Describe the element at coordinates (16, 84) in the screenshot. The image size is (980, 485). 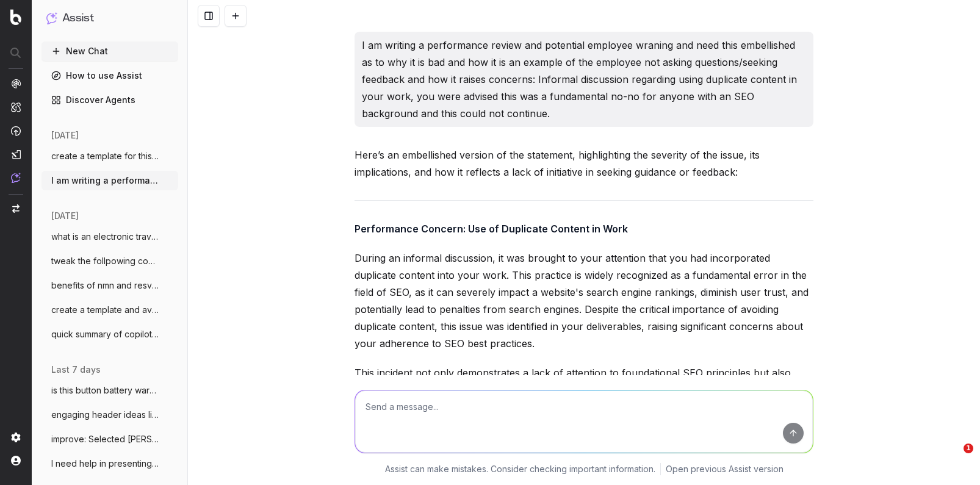
I see `img: Analytics` at that location.